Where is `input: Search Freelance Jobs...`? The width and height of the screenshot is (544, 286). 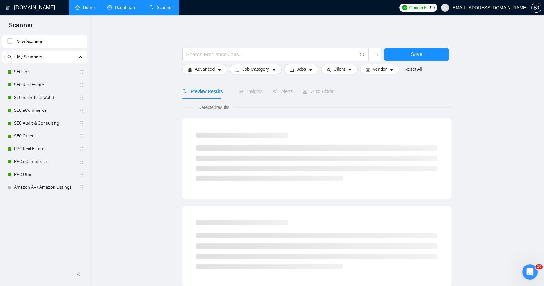
input: Search Freelance Jobs... is located at coordinates (272, 54).